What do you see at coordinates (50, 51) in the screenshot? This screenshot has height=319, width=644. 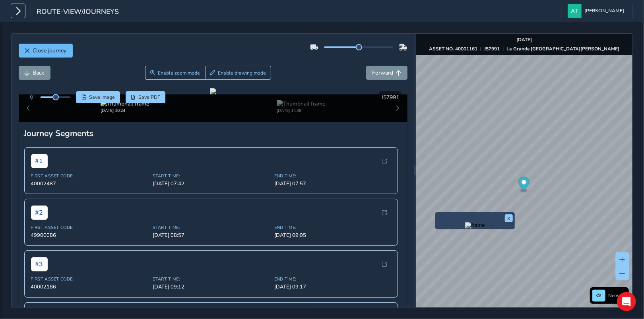 I see `span: Close journey` at bounding box center [50, 51].